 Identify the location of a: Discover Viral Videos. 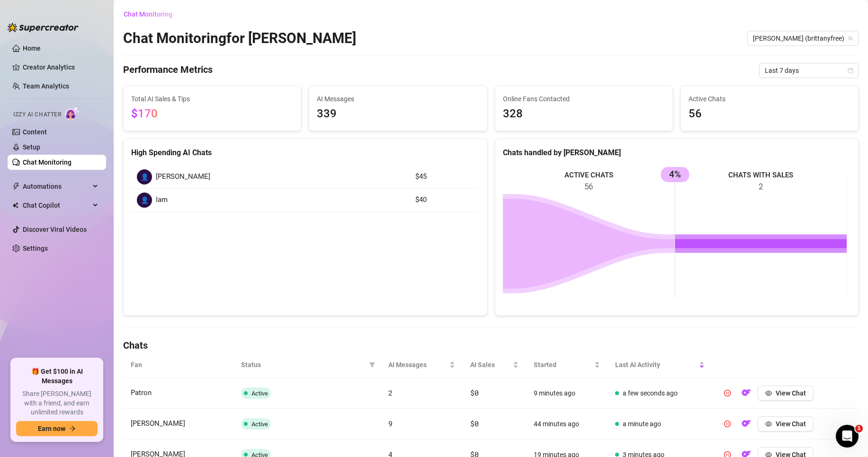
(55, 229).